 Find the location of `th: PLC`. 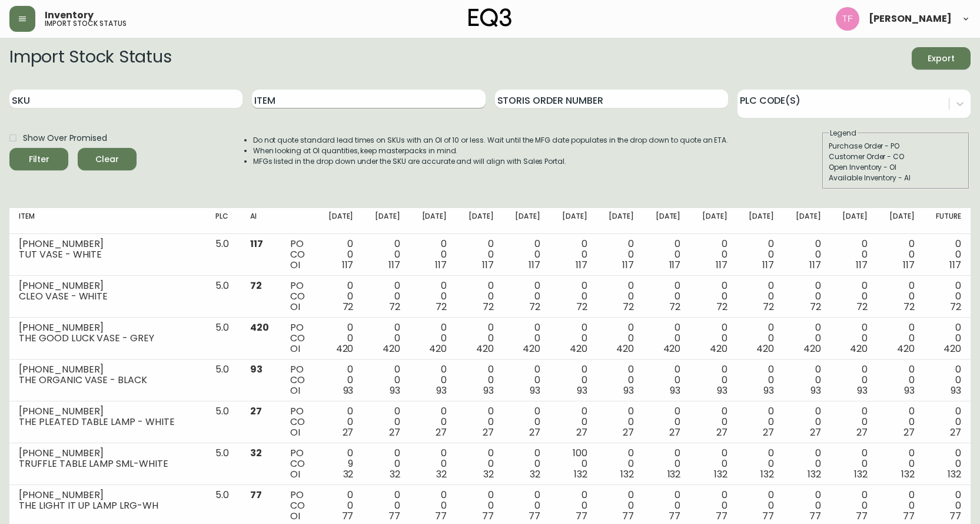

th: PLC is located at coordinates (223, 221).